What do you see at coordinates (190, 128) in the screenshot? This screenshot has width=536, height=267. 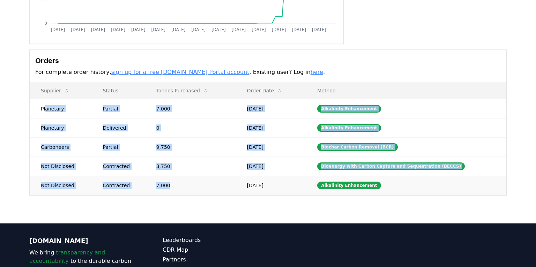 I see `td: 0` at bounding box center [190, 128].